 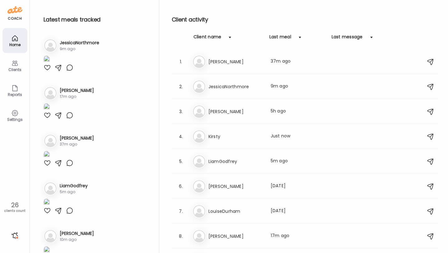 What do you see at coordinates (181, 236) in the screenshot?
I see `div: 8.` at bounding box center [181, 236].